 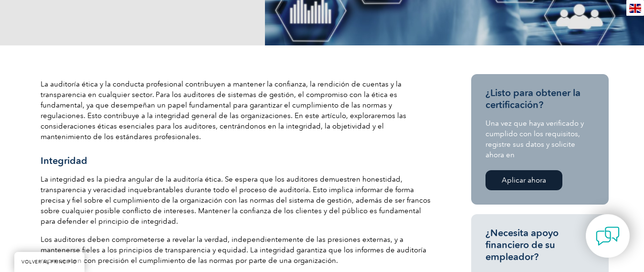 What do you see at coordinates (524, 181) in the screenshot?
I see `a: Aplicar ahora` at bounding box center [524, 181].